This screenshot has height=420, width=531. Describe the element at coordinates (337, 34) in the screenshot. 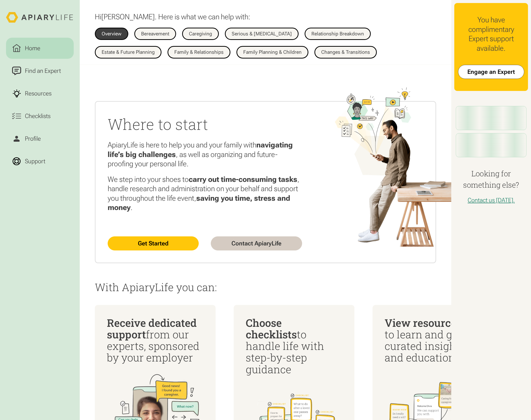

I see `a: Relationship Breakdown` at that location.